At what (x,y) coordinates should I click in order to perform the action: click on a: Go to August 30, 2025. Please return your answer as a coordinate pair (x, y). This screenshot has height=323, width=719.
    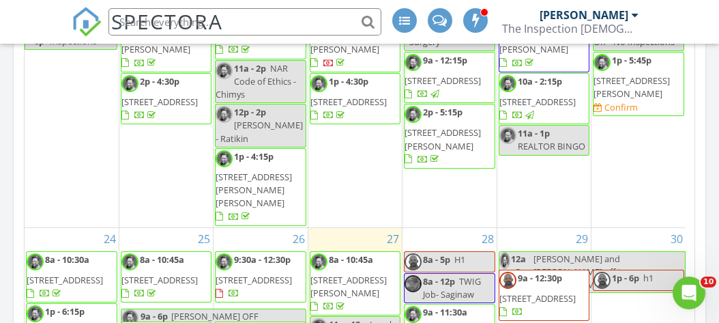
    Looking at the image, I should click on (677, 239).